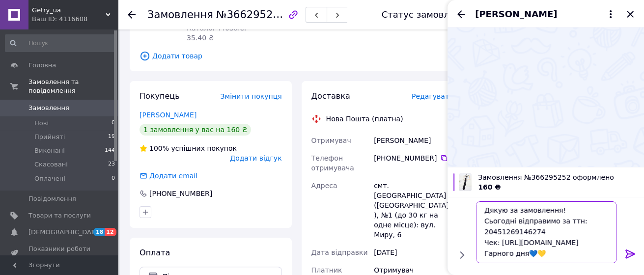  Describe the element at coordinates (69, 11) in the screenshot. I see `span: Getry_ua` at that location.